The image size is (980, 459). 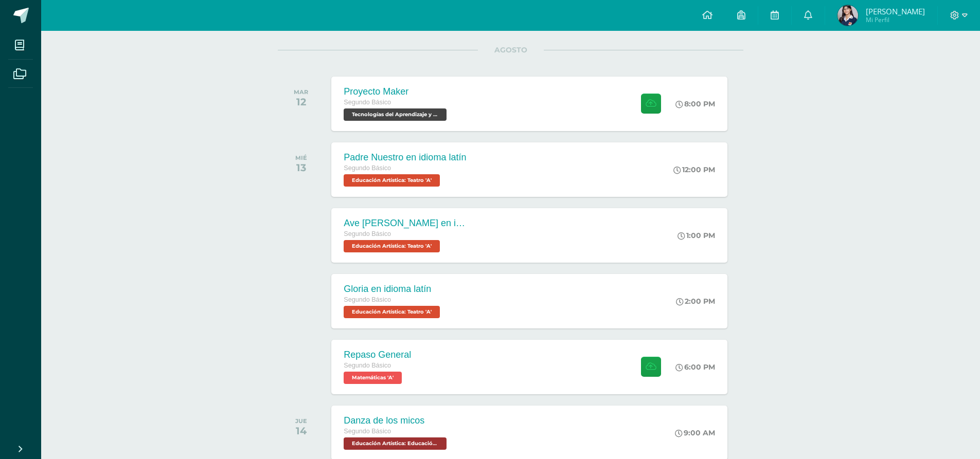 What do you see at coordinates (301, 92) in the screenshot?
I see `div: MAR` at bounding box center [301, 92].